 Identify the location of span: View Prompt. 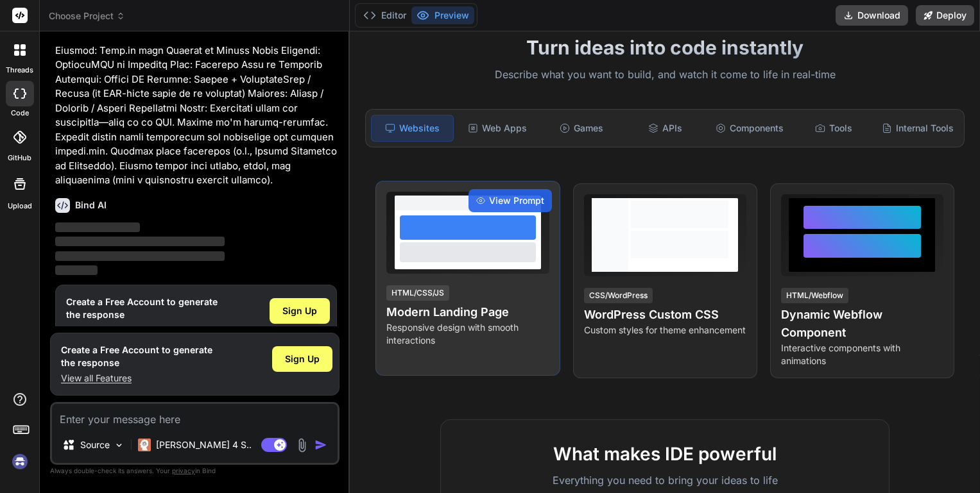
(517, 201).